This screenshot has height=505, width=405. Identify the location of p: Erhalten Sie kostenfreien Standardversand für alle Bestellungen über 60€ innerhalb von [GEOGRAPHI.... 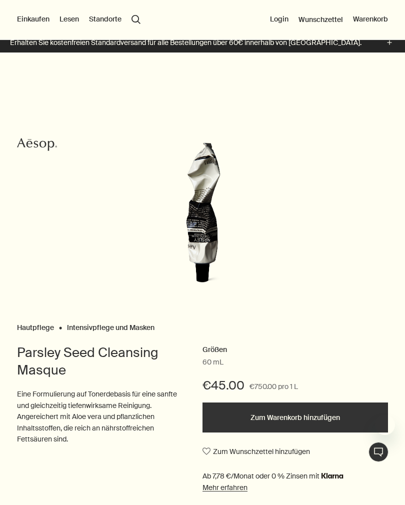
(192, 43).